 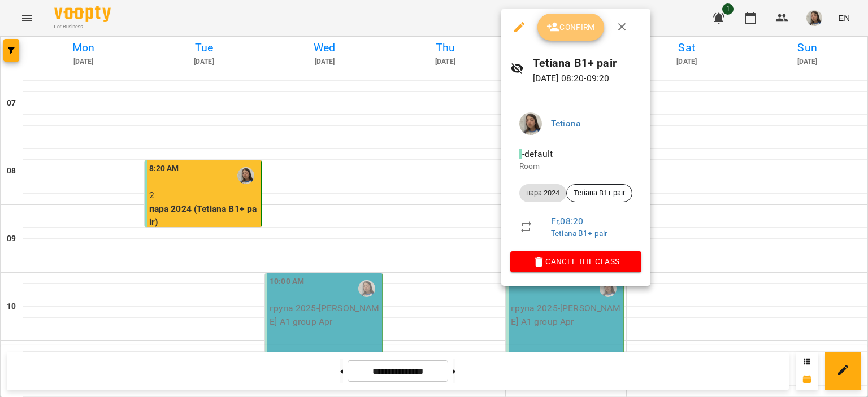 What do you see at coordinates (587, 63) in the screenshot?
I see `h6: Tetiana B1+ pair` at bounding box center [587, 63].